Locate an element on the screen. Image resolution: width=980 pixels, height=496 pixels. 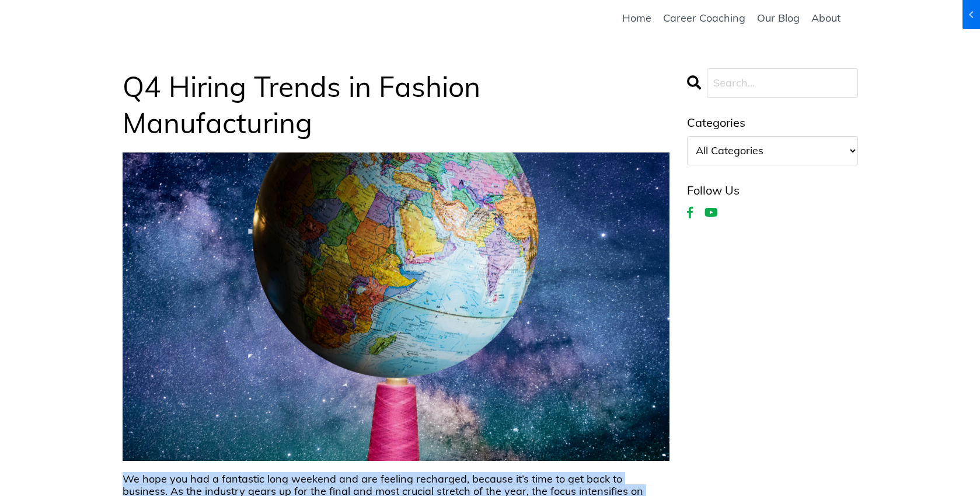
input: Search... is located at coordinates (782, 83).